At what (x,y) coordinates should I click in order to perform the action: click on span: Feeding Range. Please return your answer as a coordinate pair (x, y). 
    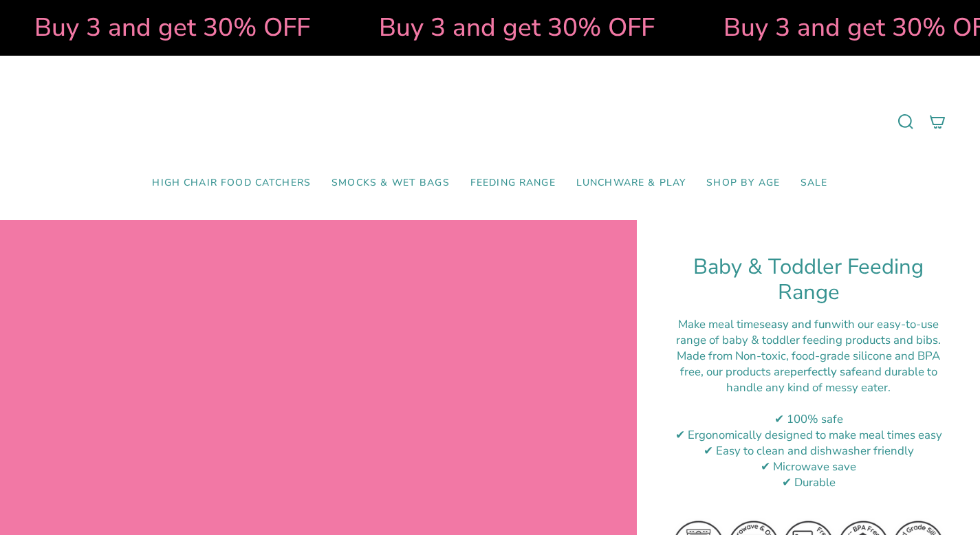
    Looking at the image, I should click on (513, 183).